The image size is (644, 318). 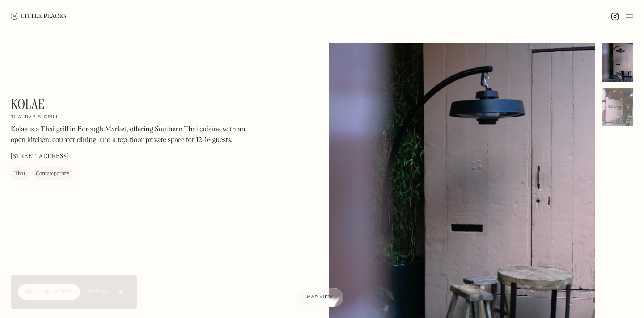 I want to click on div: Contemporary, so click(x=52, y=174).